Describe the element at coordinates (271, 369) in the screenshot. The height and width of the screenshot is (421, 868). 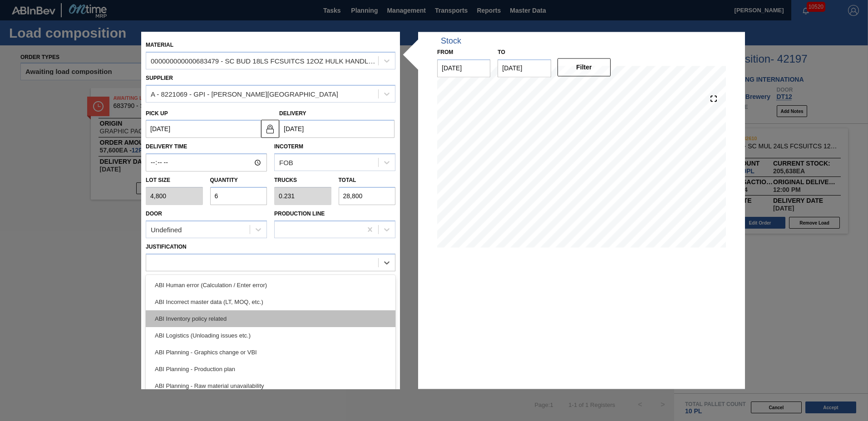
I see `div: ABI Planning - Production plan` at that location.